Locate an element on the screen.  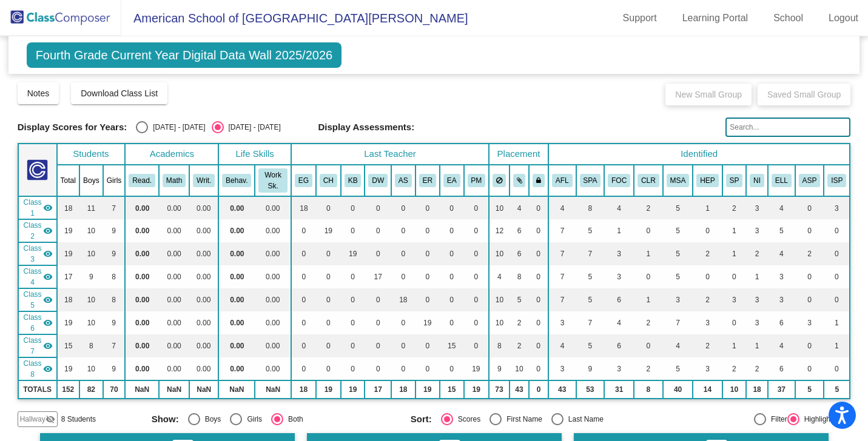
span: Class 5 is located at coordinates (33, 300).